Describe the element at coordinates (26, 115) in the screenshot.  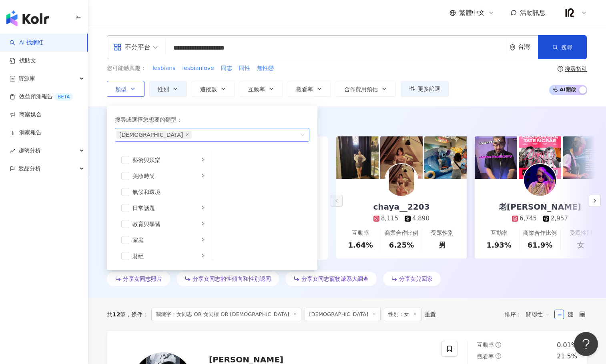
I see `a: 商案媒合` at that location.